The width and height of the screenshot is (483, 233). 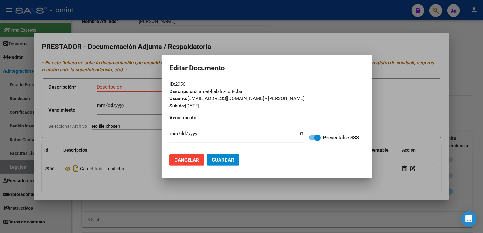 I want to click on button: Cancelar, so click(x=187, y=160).